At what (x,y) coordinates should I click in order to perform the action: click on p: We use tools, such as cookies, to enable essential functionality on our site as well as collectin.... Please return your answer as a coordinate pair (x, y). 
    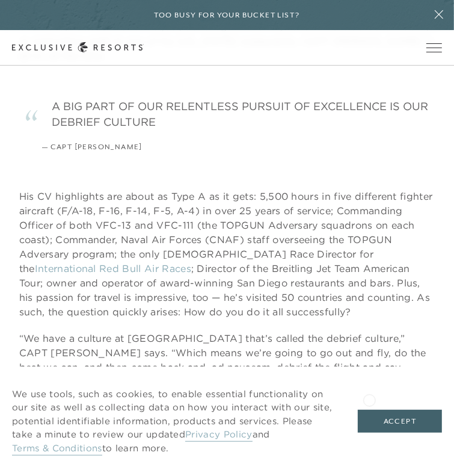
    Looking at the image, I should click on (172, 421).